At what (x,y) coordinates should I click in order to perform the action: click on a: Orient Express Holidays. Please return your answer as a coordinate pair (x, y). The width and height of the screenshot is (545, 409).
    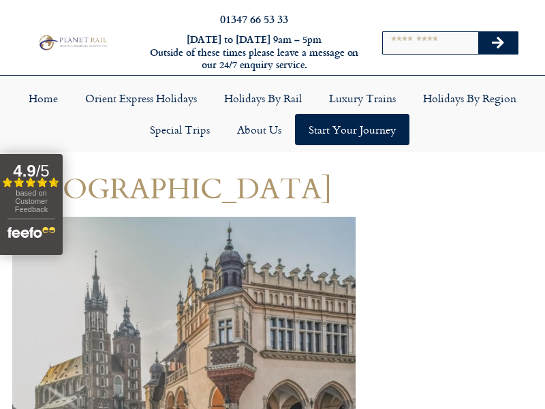
    Looking at the image, I should click on (141, 98).